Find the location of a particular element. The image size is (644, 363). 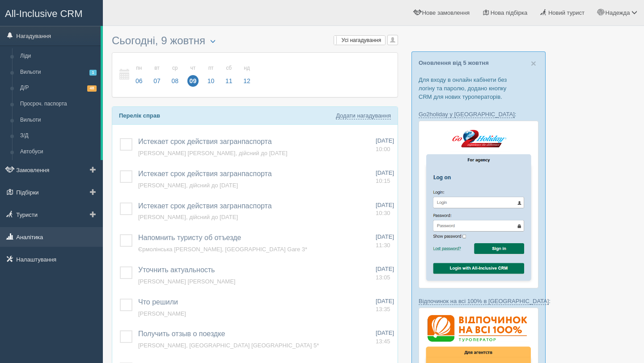

a: сб 11 is located at coordinates (229, 75).